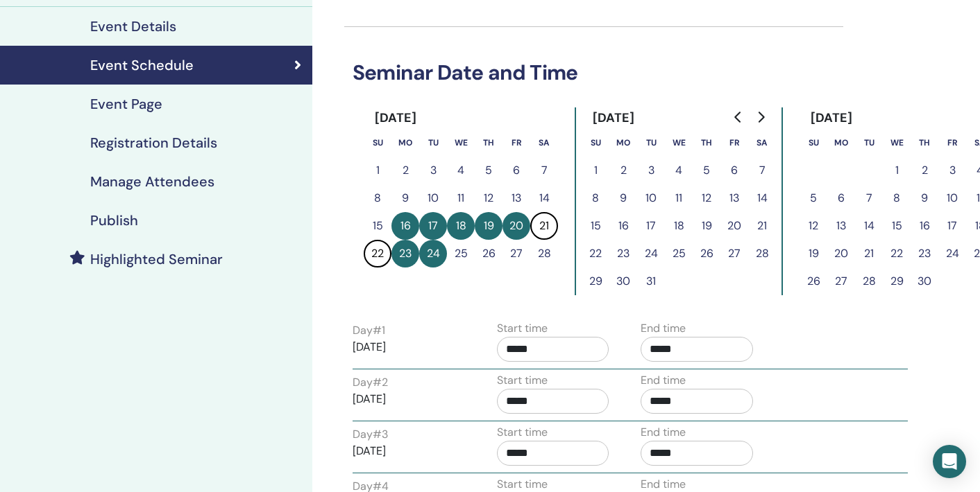  Describe the element at coordinates (738, 117) in the screenshot. I see `button: Go to previous month` at that location.